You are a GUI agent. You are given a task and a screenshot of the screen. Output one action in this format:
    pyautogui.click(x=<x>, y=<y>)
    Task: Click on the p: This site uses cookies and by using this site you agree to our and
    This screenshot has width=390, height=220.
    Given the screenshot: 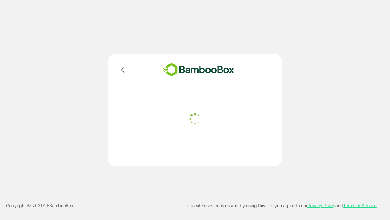 What is the action you would take?
    pyautogui.click(x=282, y=205)
    